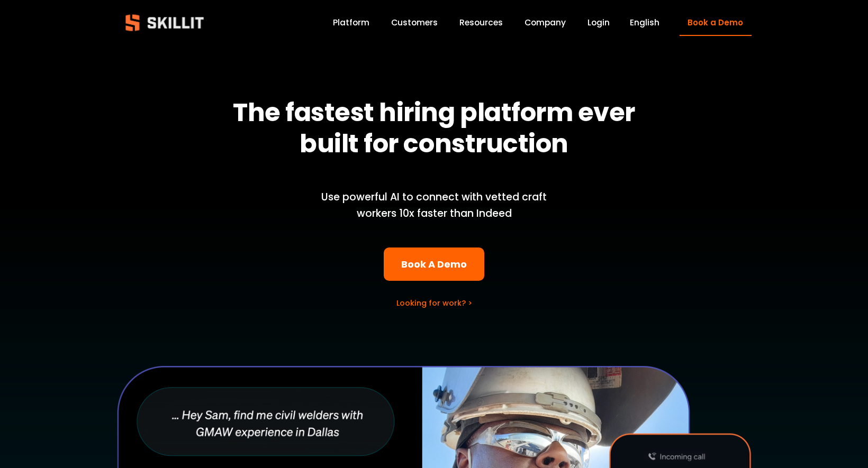 The image size is (868, 468). I want to click on a: Customers, so click(414, 23).